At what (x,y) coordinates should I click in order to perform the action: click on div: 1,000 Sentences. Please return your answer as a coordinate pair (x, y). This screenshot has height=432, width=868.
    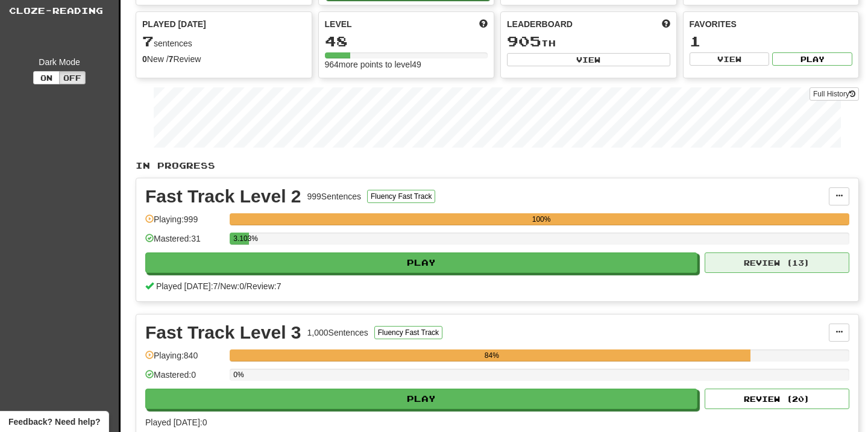
    Looking at the image, I should click on (338, 332).